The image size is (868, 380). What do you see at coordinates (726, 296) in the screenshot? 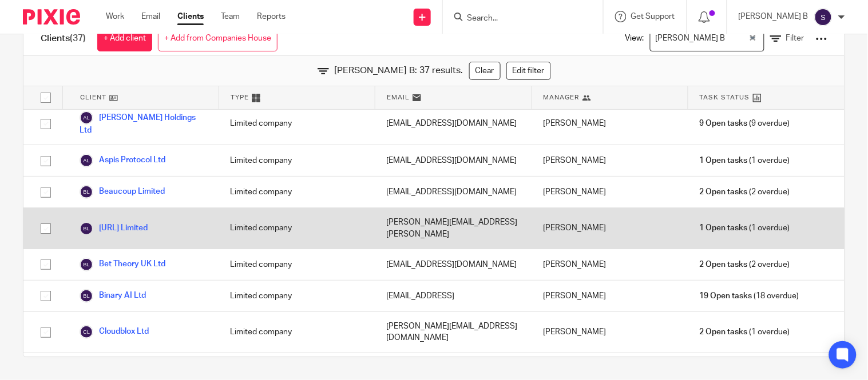
I see `span: 19 Open tasks` at bounding box center [726, 296].